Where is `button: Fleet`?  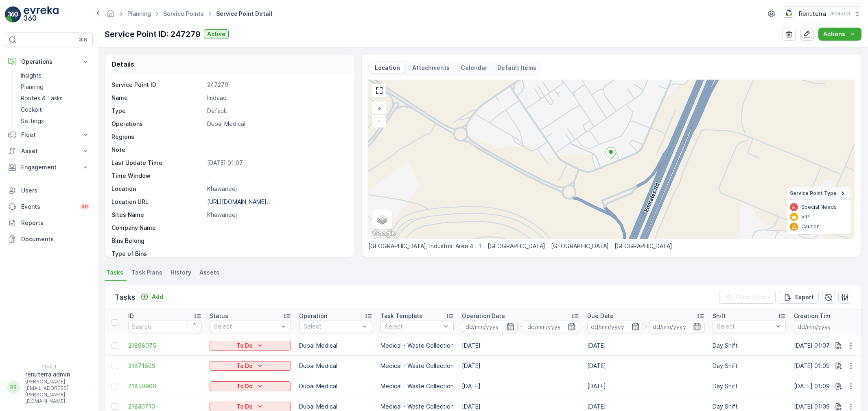
button: Fleet is located at coordinates (49, 135).